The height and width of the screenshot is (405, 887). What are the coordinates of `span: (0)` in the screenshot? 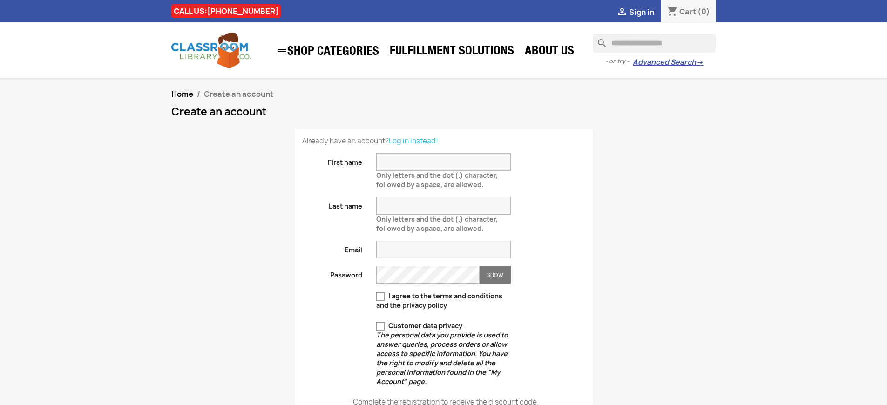 It's located at (704, 12).